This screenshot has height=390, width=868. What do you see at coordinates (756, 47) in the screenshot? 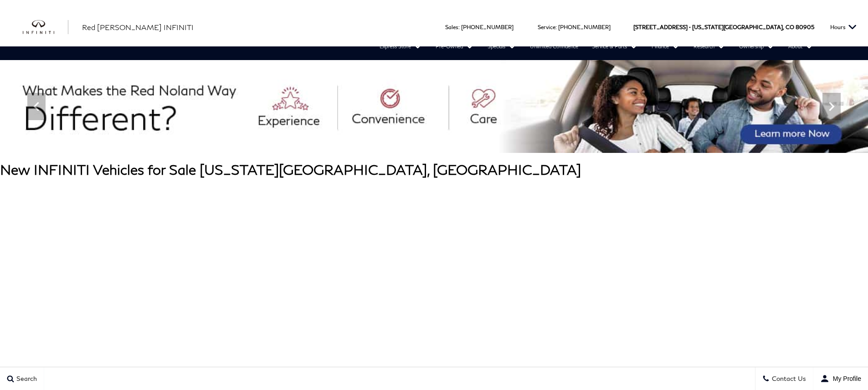
I see `a: Ownership` at bounding box center [756, 47].